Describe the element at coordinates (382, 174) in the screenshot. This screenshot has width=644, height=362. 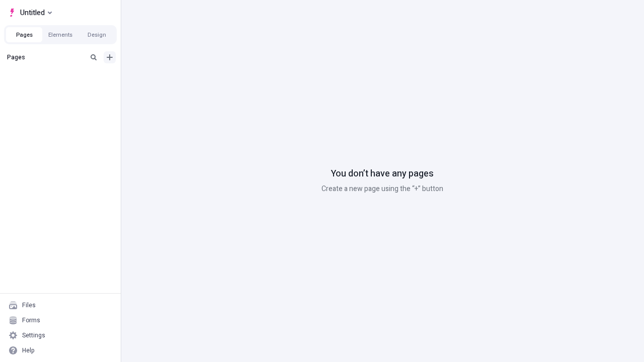
I see `p: You don’t have any pages` at that location.